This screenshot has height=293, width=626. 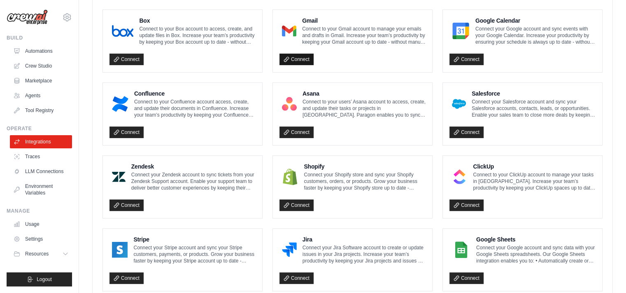 I want to click on div: Manage, so click(x=39, y=211).